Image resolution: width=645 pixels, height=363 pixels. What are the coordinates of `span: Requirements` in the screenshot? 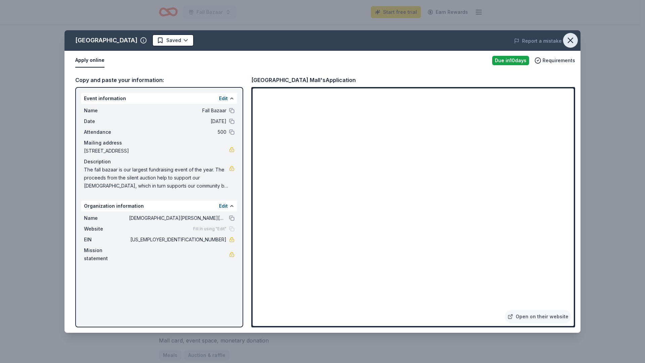 It's located at (559, 60).